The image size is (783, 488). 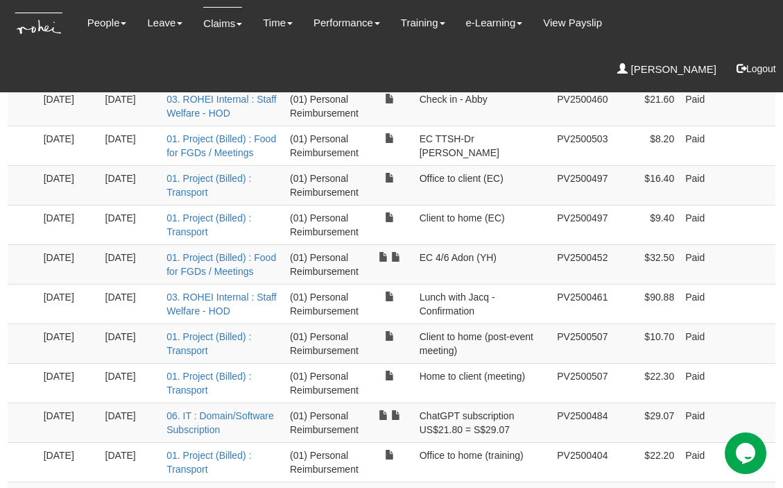 What do you see at coordinates (647, 461) in the screenshot?
I see `td: $22.20` at bounding box center [647, 461].